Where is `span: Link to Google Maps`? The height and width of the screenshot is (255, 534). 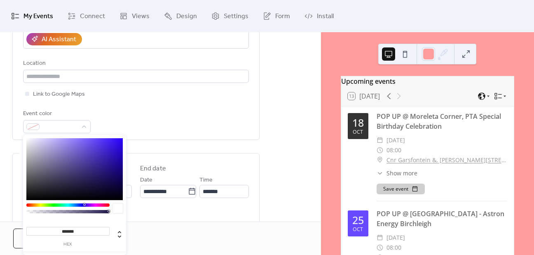 span: Link to Google Maps is located at coordinates (59, 94).